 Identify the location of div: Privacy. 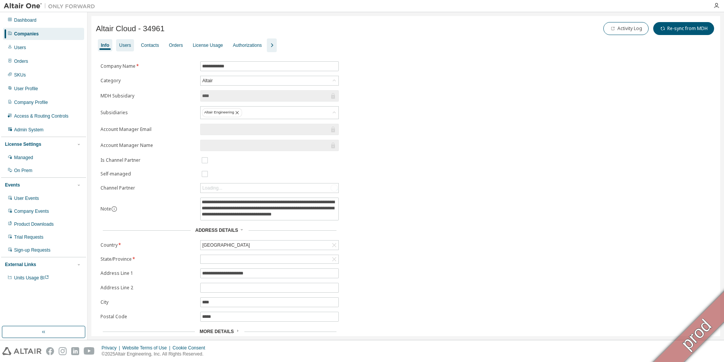
(112, 348).